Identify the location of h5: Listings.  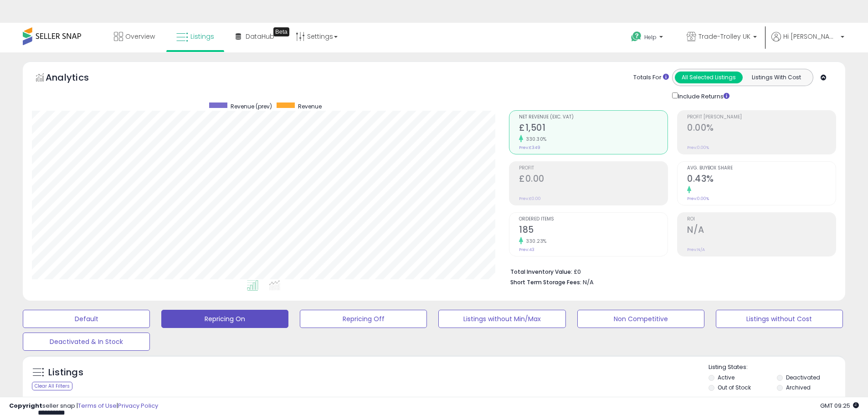
(65, 373).